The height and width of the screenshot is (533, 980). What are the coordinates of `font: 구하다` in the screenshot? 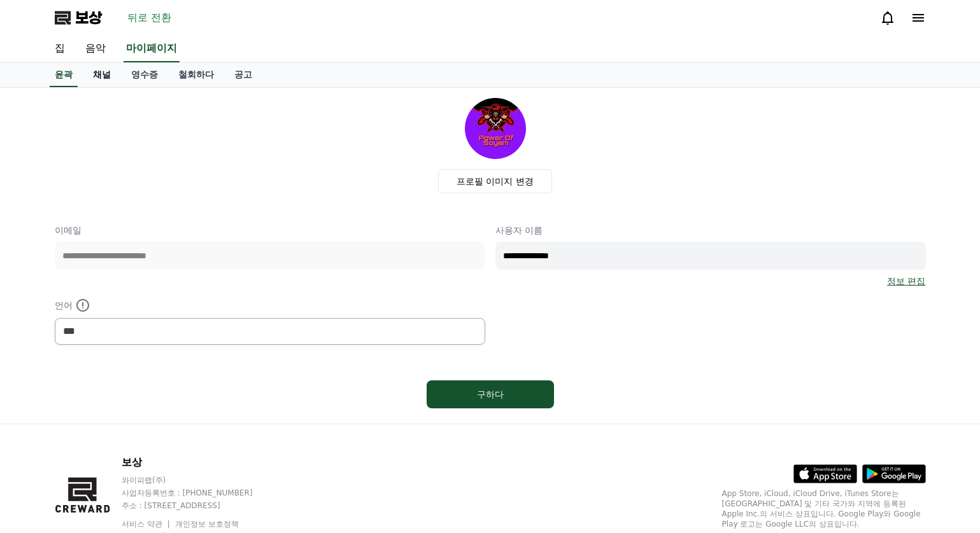 It's located at (490, 394).